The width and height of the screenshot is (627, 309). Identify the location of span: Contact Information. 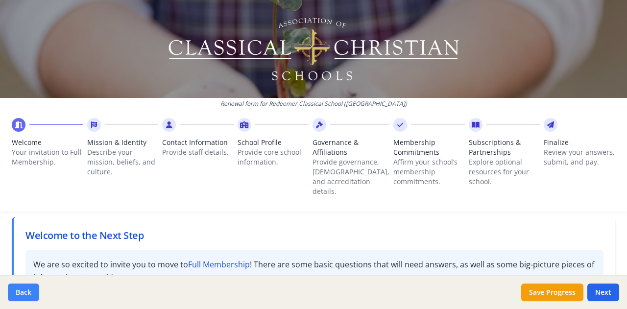
(198, 143).